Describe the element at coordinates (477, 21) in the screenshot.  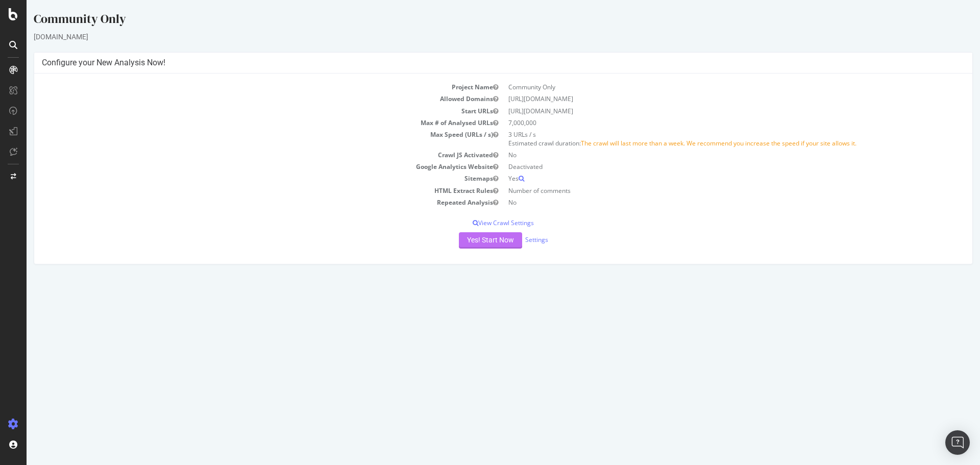
I see `div: Community Only` at that location.